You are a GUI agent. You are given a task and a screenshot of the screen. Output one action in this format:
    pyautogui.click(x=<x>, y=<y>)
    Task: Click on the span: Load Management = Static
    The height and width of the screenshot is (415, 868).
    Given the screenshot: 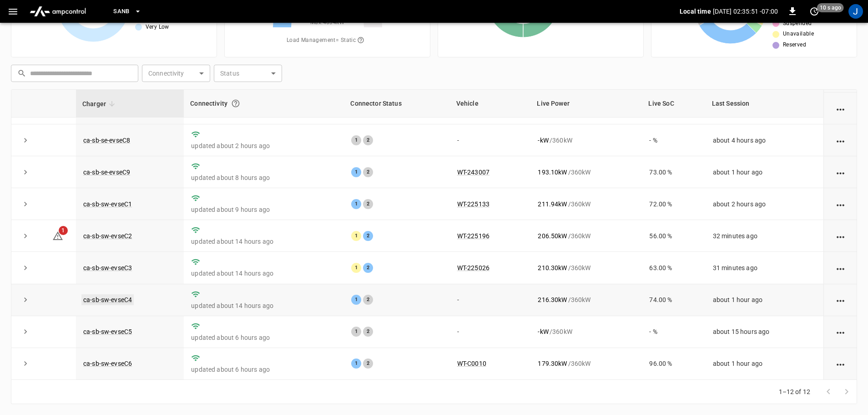 What is the action you would take?
    pyautogui.click(x=327, y=41)
    